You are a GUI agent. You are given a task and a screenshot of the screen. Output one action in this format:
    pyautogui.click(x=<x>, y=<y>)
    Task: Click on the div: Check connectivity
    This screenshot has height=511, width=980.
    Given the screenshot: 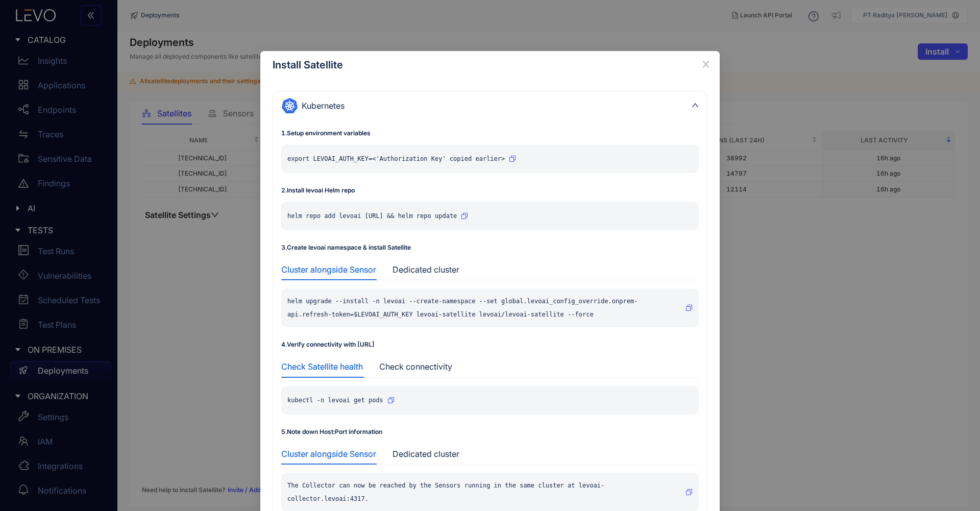 What is the action you would take?
    pyautogui.click(x=416, y=366)
    